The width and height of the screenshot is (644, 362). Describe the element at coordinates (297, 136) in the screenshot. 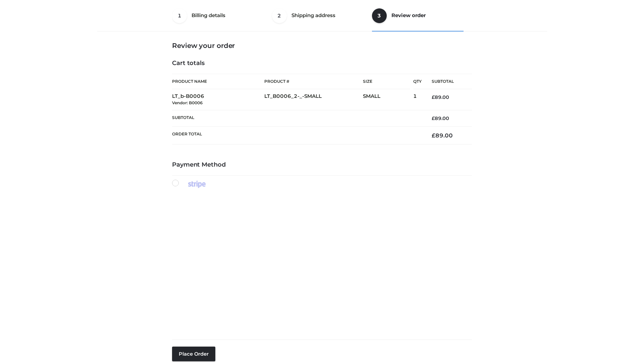

I see `th: Order Total` at that location.